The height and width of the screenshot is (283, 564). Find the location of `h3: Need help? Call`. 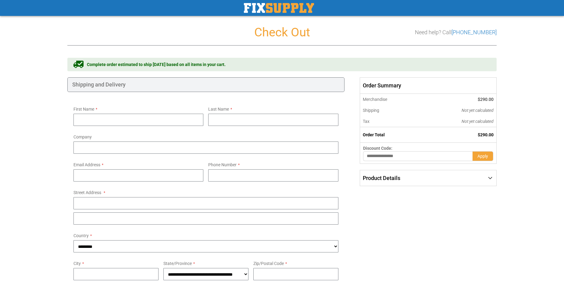

h3: Need help? Call is located at coordinates (456, 32).